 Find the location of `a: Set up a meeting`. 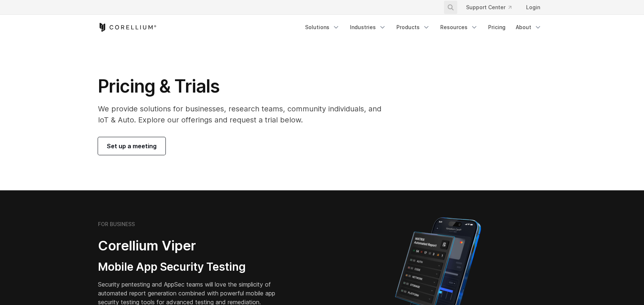

a: Set up a meeting is located at coordinates (131, 146).